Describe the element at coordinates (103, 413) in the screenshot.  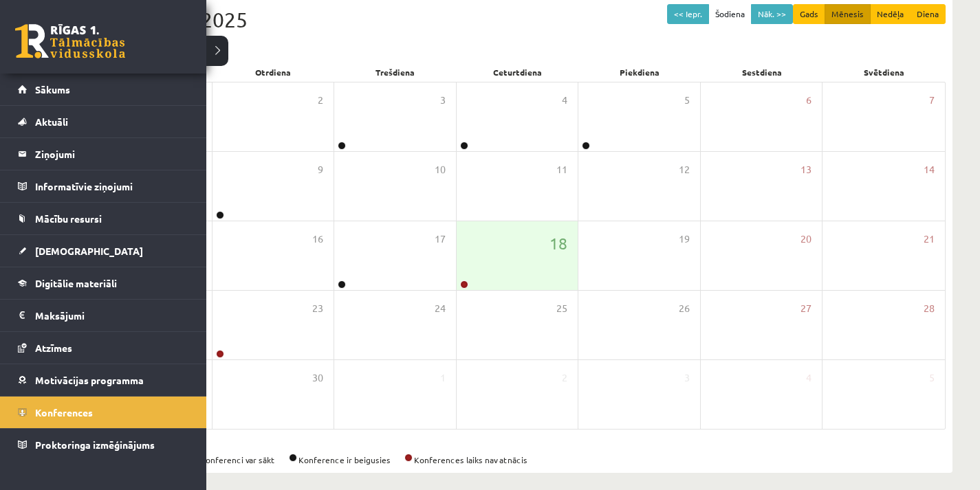
I see `a: Konferences` at that location.